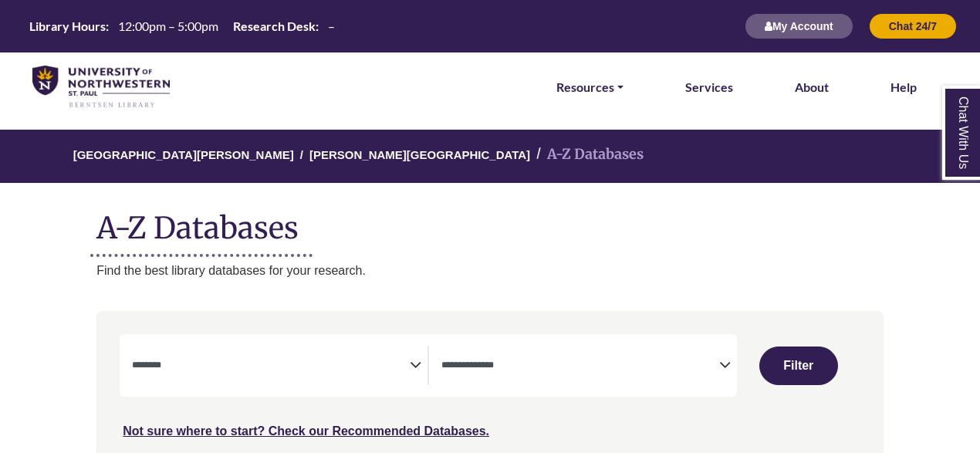 This screenshot has width=980, height=453. Describe the element at coordinates (913, 27) in the screenshot. I see `button: Chat 24/7` at that location.